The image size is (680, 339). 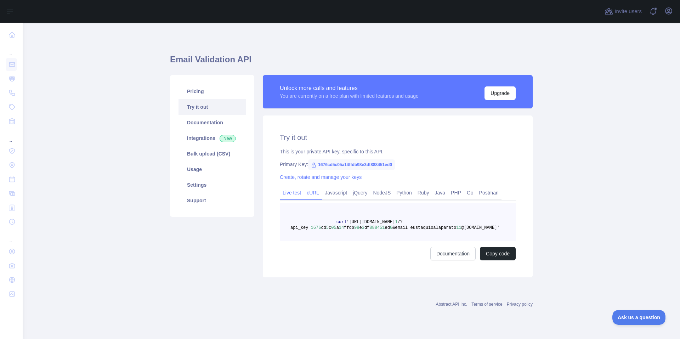 I want to click on span: ed, so click(x=387, y=228).